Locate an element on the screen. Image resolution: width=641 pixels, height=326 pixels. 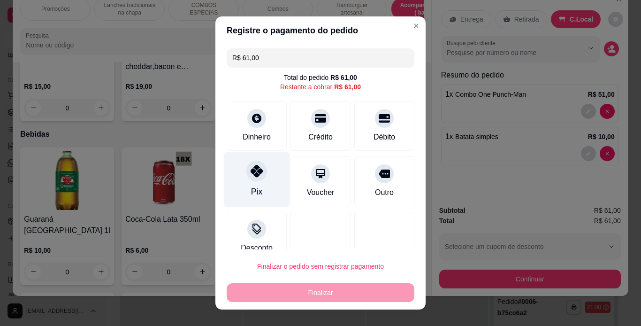
button: Close is located at coordinates (417, 26).